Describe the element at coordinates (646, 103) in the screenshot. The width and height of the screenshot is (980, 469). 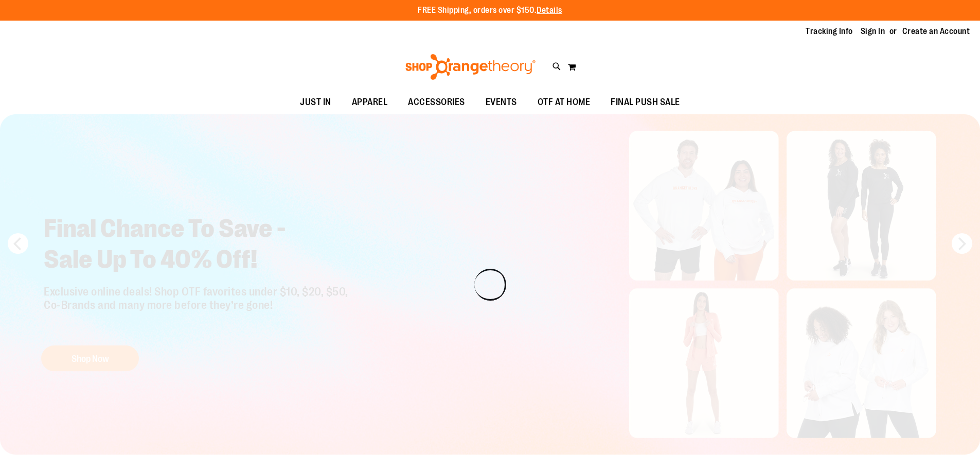
I see `a: FINAL PUSH SALE` at that location.